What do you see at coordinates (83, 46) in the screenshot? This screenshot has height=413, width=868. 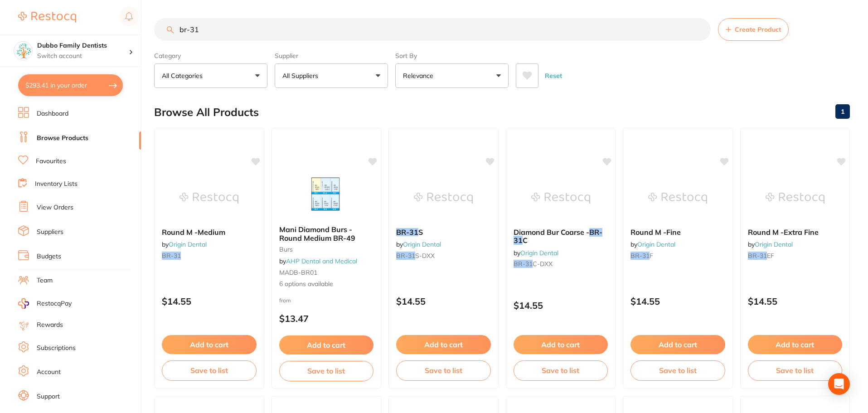 I see `h4: Dubbo Family Dentists` at bounding box center [83, 46].